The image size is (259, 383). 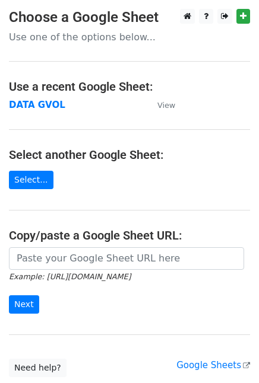 I want to click on a: Select..., so click(x=31, y=180).